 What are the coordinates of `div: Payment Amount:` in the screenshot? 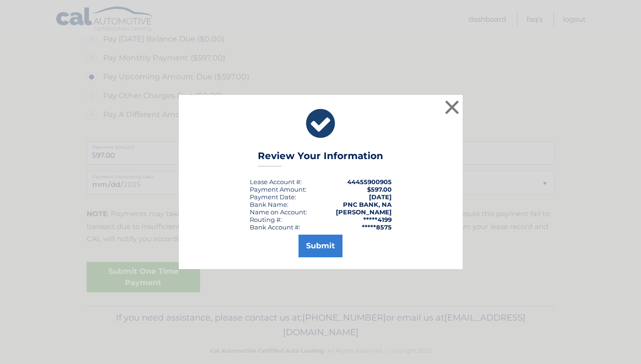 It's located at (278, 189).